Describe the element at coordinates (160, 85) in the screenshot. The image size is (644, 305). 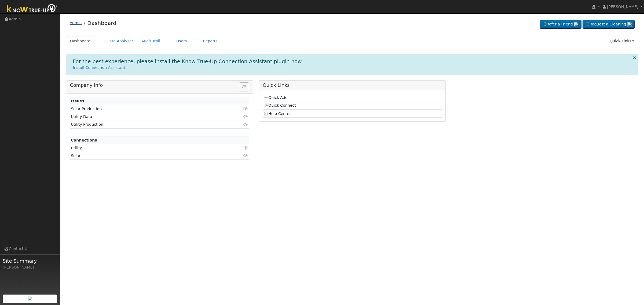
I see `h5: Company Info` at that location.